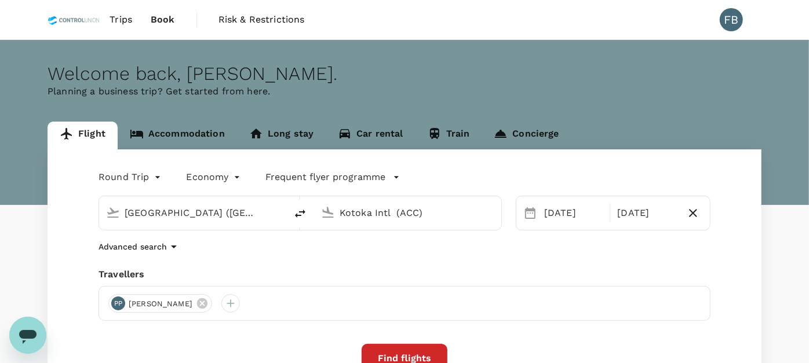 Image resolution: width=809 pixels, height=363 pixels. Describe the element at coordinates (404, 275) in the screenshot. I see `div: Travellers` at that location.